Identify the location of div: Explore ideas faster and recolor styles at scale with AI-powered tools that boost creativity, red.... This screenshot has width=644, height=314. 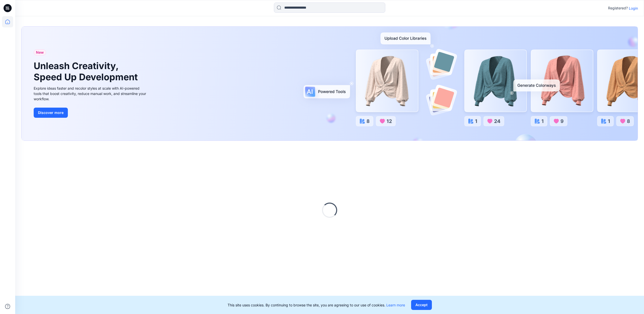
(91, 93).